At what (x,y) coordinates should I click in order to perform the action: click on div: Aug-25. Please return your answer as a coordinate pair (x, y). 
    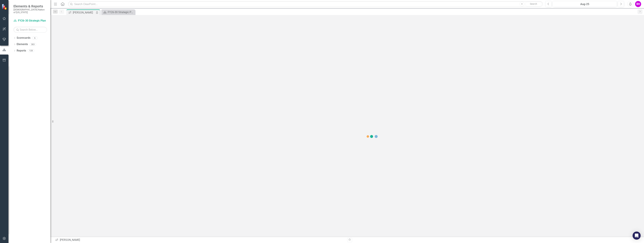
    Looking at the image, I should click on (585, 4).